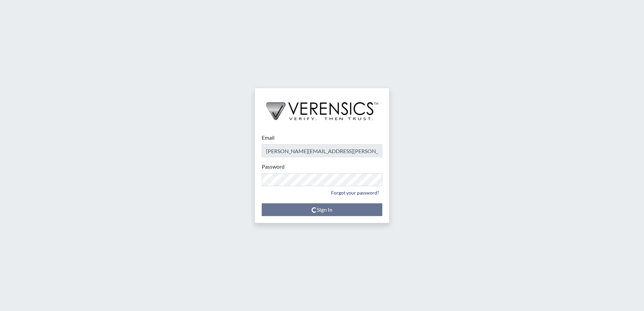 The image size is (644, 311). What do you see at coordinates (273, 167) in the screenshot?
I see `label: Password` at bounding box center [273, 167].